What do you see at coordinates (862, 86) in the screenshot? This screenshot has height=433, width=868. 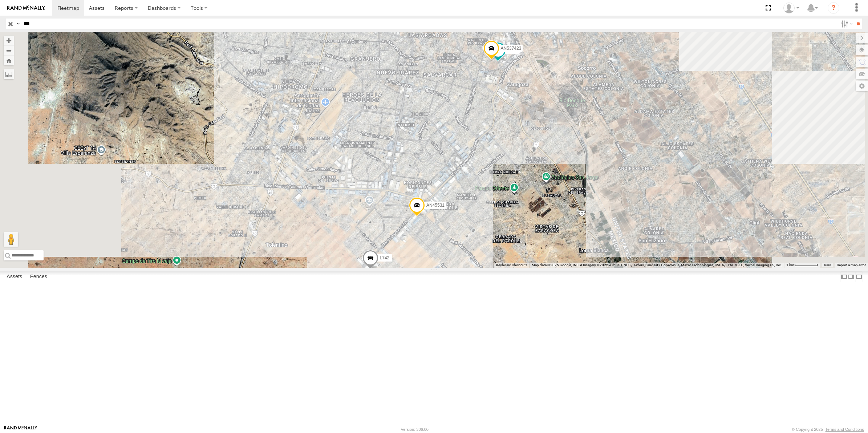 I see `label: Map Settings` at bounding box center [862, 86].